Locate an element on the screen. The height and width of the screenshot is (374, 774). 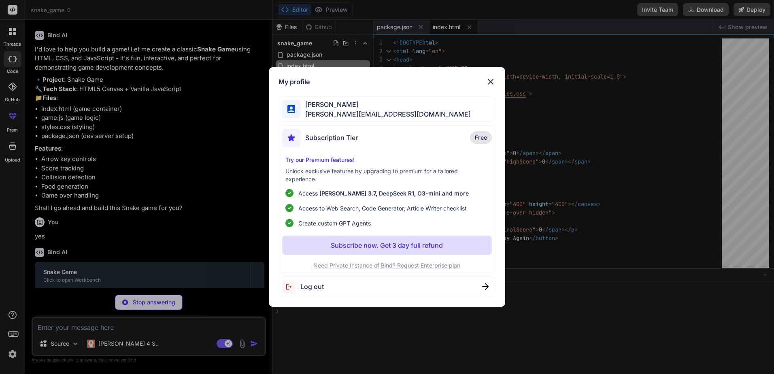
p: Try our Premium features! is located at coordinates (387, 160).